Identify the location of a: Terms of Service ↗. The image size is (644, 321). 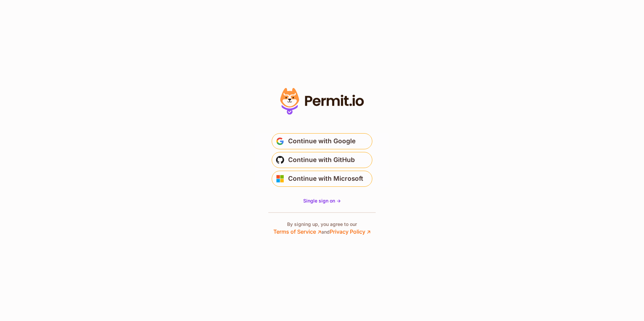
(297, 232).